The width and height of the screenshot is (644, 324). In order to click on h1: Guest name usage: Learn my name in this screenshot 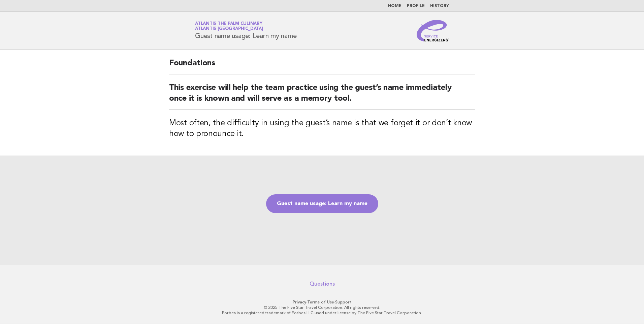, I will do `click(246, 31)`.